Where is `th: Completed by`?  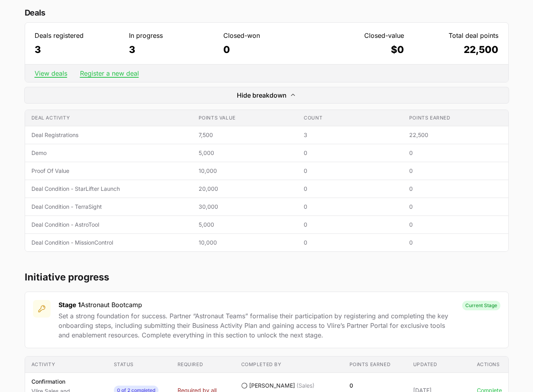
th: Completed by is located at coordinates (289, 365).